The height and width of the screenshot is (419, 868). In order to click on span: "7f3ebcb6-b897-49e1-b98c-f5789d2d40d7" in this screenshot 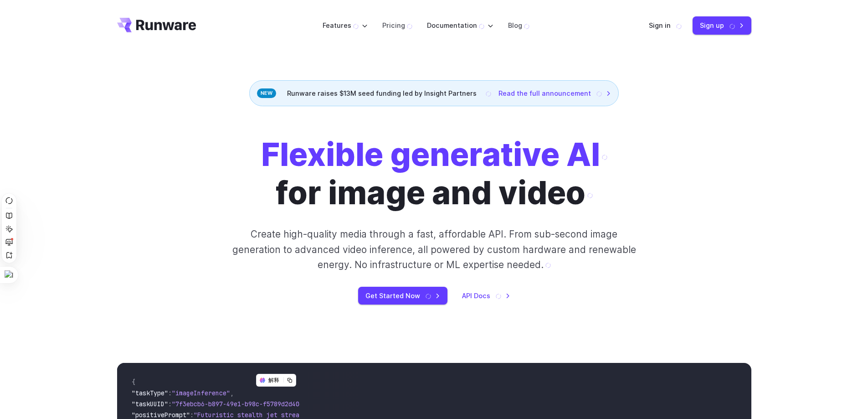, I will do `click(241, 404)`.